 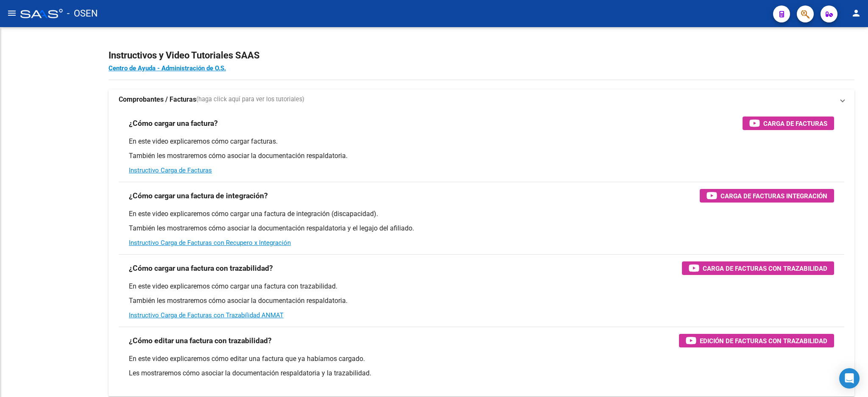 What do you see at coordinates (757, 341) in the screenshot?
I see `button: Edición de Facturas con Trazabilidad` at bounding box center [757, 341].